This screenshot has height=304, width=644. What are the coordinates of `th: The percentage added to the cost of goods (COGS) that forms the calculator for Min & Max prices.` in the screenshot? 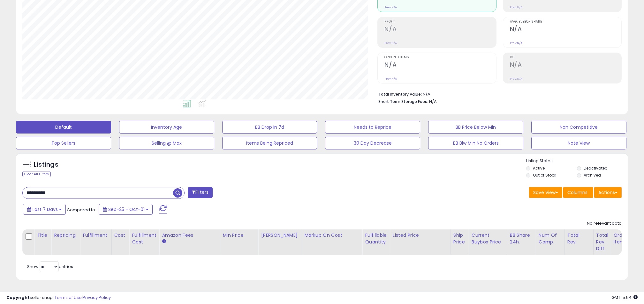 It's located at (332, 242).